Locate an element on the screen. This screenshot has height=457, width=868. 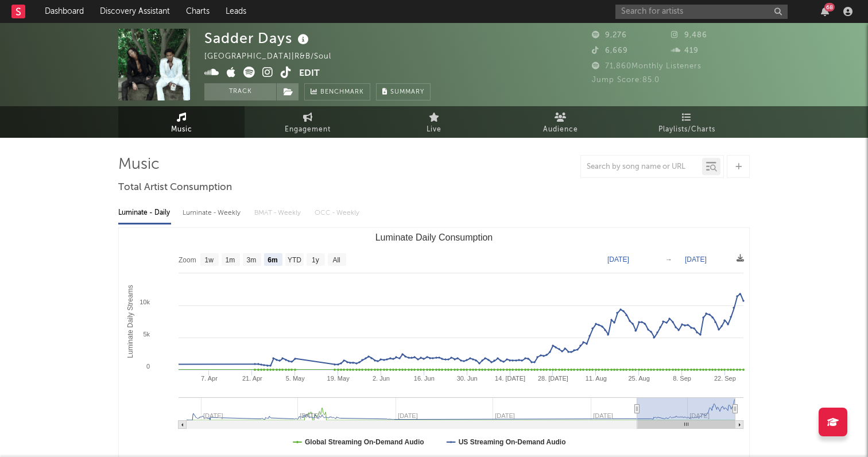
button: Edit is located at coordinates (309, 74).